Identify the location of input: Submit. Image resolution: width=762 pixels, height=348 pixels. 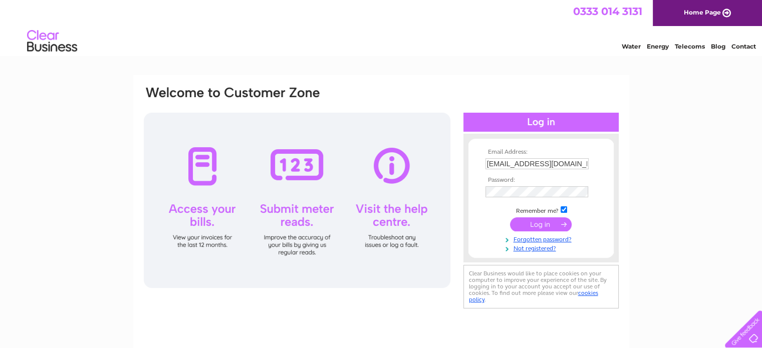
(540, 224).